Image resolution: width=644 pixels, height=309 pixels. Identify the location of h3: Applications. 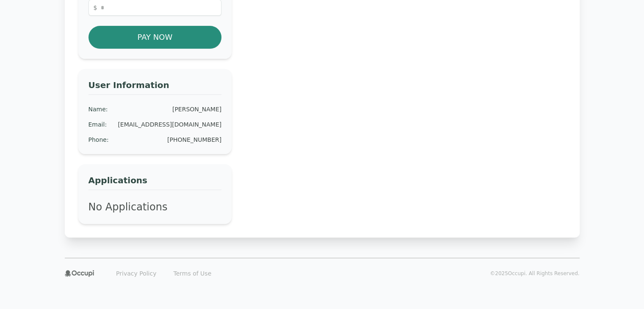
(155, 182).